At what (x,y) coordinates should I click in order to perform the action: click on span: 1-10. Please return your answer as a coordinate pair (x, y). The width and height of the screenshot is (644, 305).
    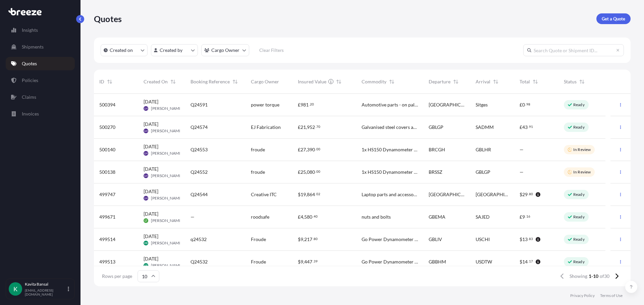
    Looking at the image, I should click on (593, 277).